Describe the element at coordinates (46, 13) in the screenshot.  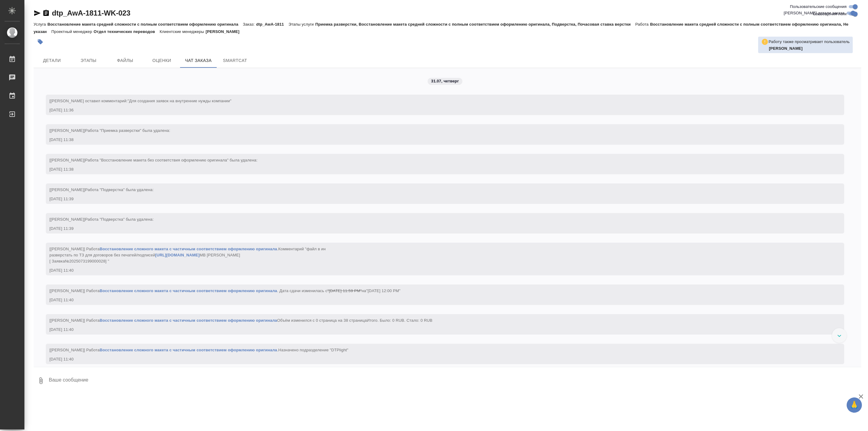
I see `button: Скопировать ссылку` at that location.